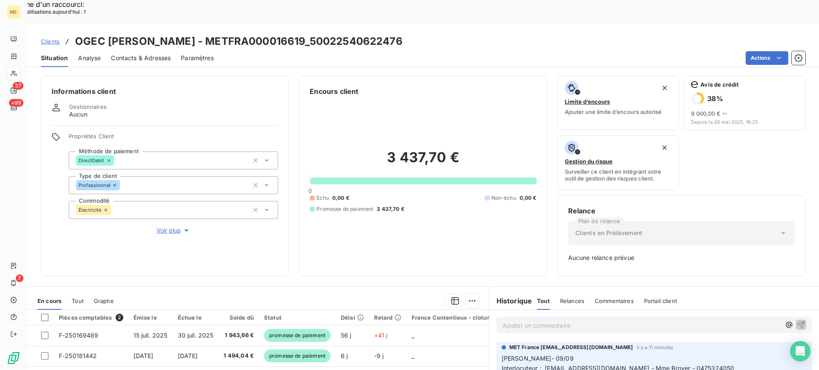 The height and width of the screenshot is (370, 819). Describe the element at coordinates (173, 230) in the screenshot. I see `button: Voir plus` at that location.